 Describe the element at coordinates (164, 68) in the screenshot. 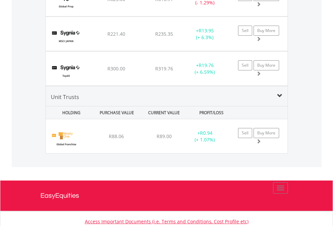

I see `span: R319.76` at that location.